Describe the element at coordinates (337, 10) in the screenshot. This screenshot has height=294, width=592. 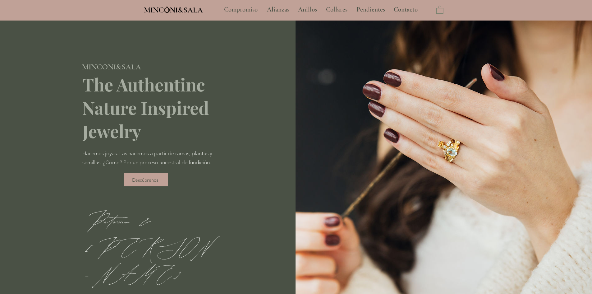
I see `a: Collares` at that location.